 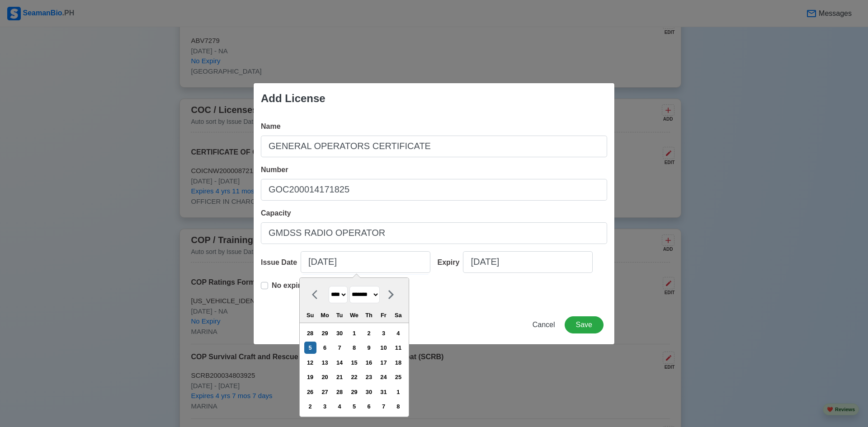 What do you see at coordinates (288, 285) in the screenshot?
I see `p: No expiry` at bounding box center [288, 285].